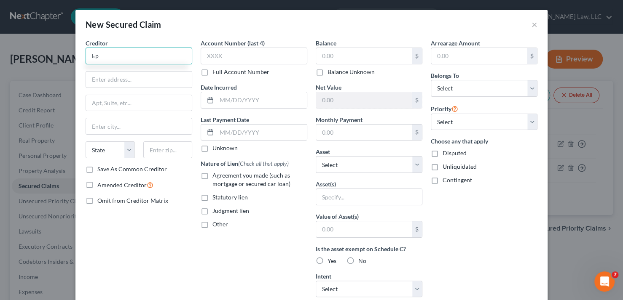 The height and width of the screenshot is (300, 623). I want to click on span: Yes, so click(332, 261).